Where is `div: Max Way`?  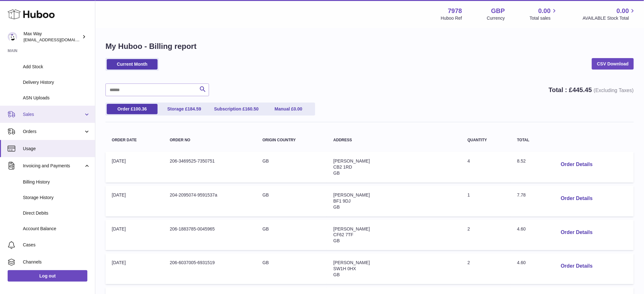
div: Max Way is located at coordinates (52, 37).